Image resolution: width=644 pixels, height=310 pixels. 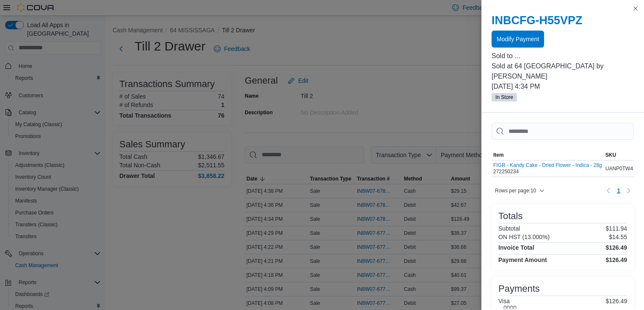 I want to click on span: Rows per page : 10, so click(x=515, y=191).